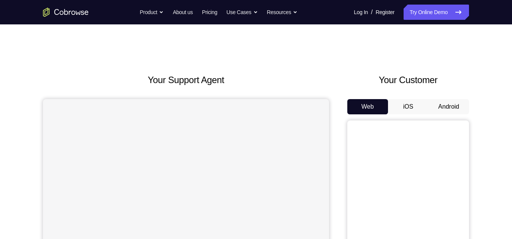  I want to click on a: Try Online Demo, so click(436, 12).